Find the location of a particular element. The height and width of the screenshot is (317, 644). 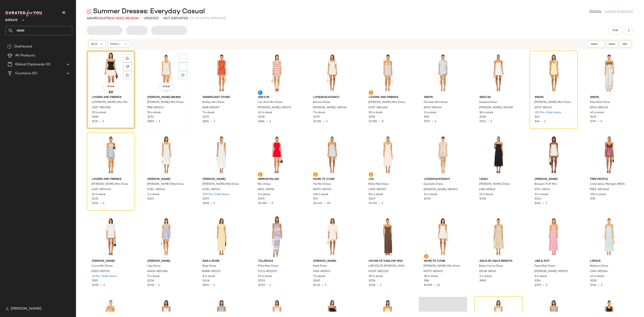

span: AMAN-WD2386 is located at coordinates (157, 271).